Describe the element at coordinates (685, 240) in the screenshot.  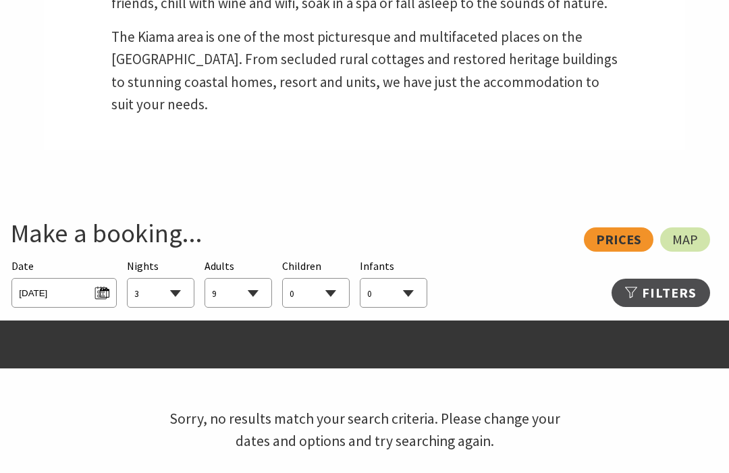
I see `a: Map` at that location.